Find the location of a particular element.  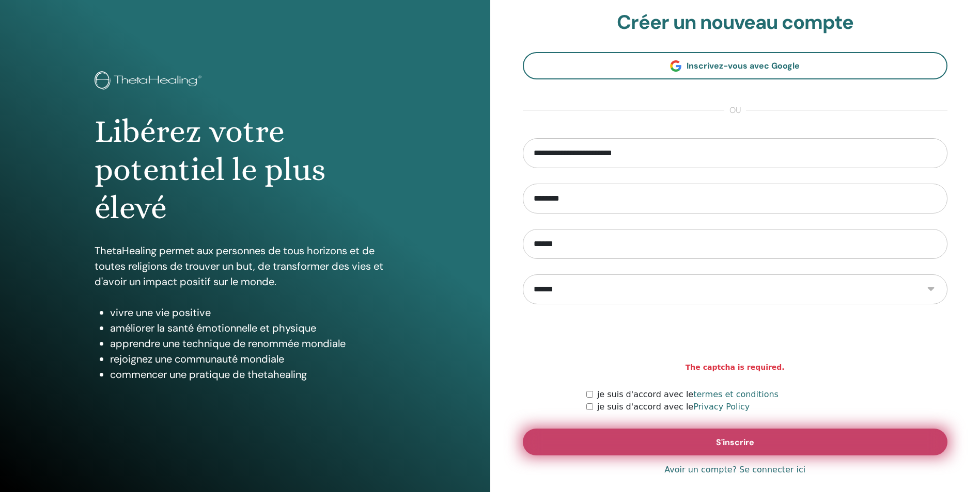

h1: Libérez votre potentiel le plus élevé is located at coordinates (245, 170).